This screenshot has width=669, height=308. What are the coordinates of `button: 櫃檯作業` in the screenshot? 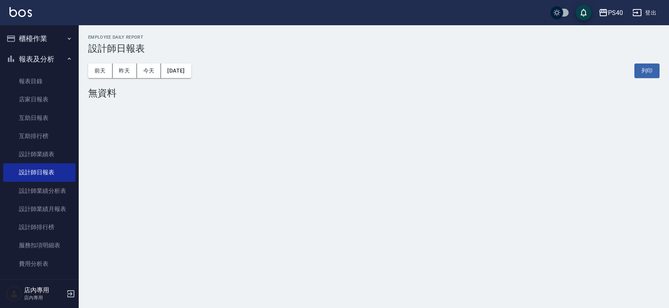 It's located at (39, 39).